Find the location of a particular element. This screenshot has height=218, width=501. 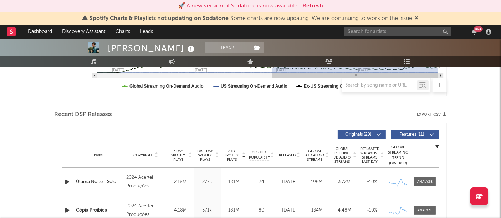

div: 3.72M is located at coordinates (345, 182).